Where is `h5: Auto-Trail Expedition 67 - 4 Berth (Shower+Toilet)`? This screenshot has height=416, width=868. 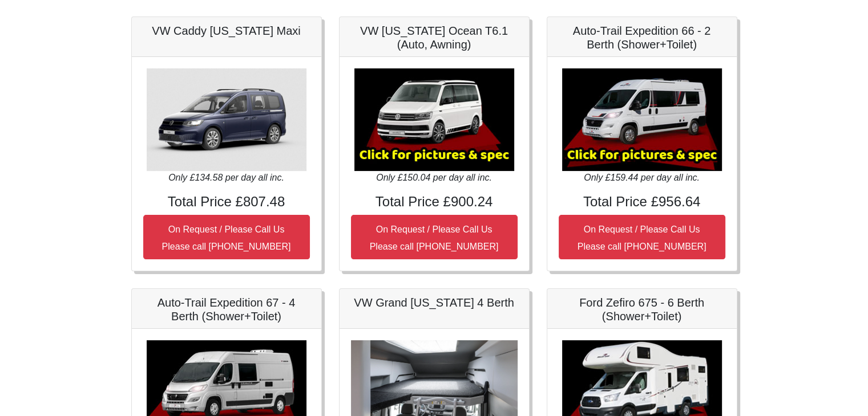
h5: Auto-Trail Expedition 67 - 4 Berth (Shower+Toilet) is located at coordinates (226, 310).